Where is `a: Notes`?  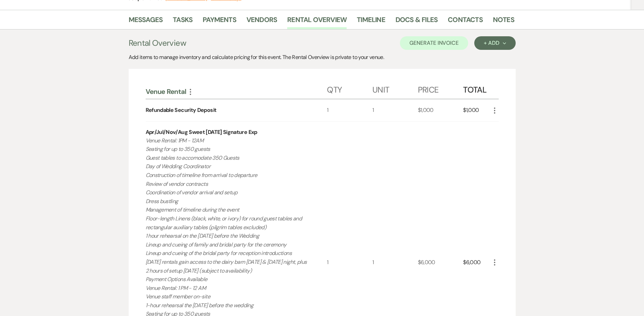 a: Notes is located at coordinates (503, 22).